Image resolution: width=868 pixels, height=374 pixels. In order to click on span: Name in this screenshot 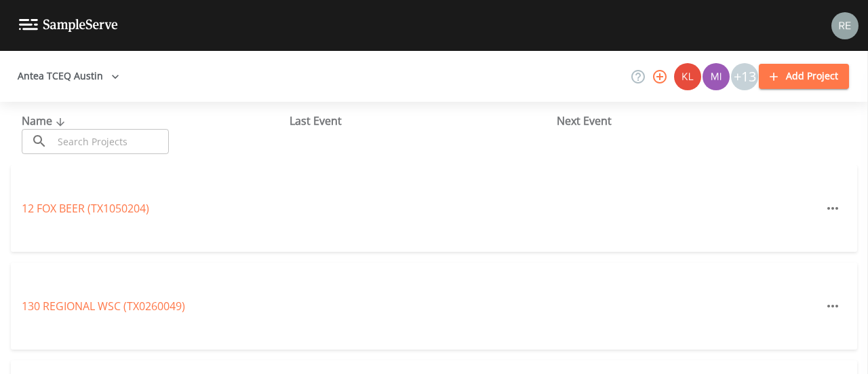, I will do `click(45, 121)`.